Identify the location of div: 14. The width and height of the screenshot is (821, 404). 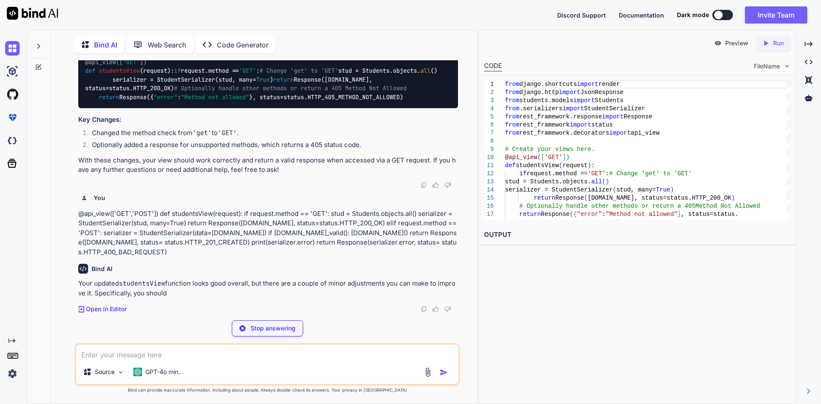
(489, 190).